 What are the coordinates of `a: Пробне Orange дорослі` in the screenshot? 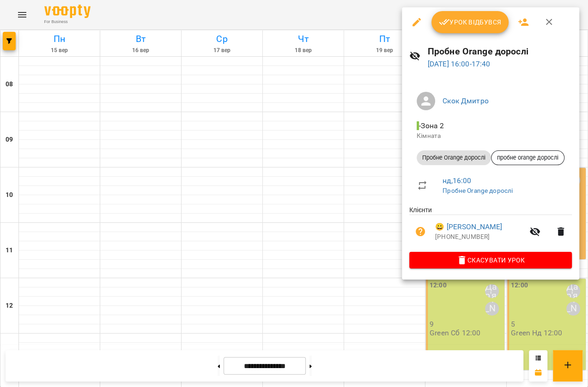 It's located at (478, 190).